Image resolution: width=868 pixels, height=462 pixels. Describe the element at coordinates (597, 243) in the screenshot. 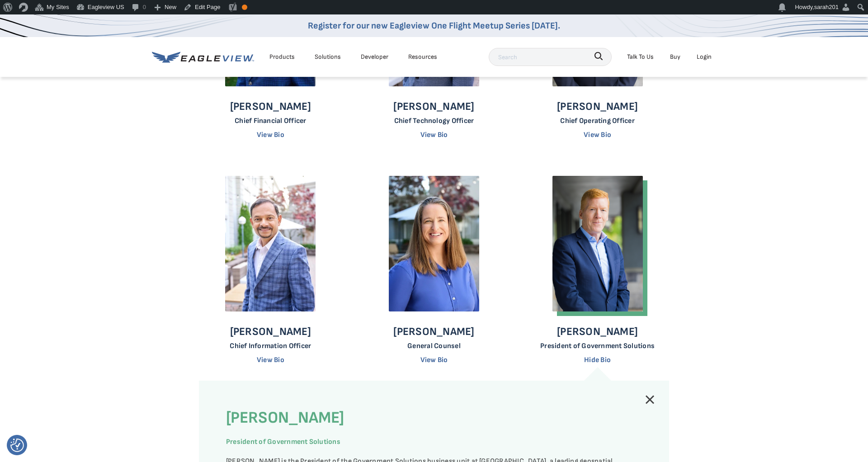

I see `img: Robert Locke - President of Government Solutions` at that location.